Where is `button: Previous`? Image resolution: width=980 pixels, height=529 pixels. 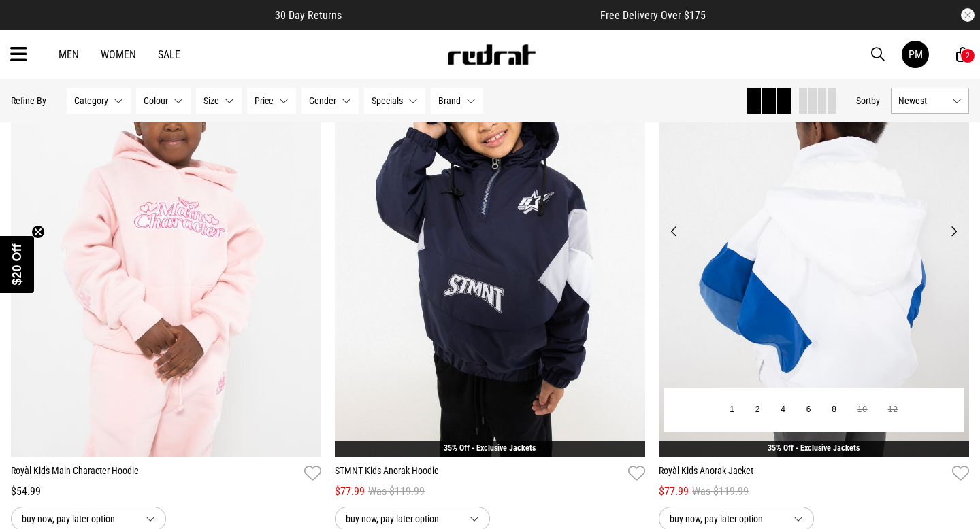 button: Previous is located at coordinates (674, 231).